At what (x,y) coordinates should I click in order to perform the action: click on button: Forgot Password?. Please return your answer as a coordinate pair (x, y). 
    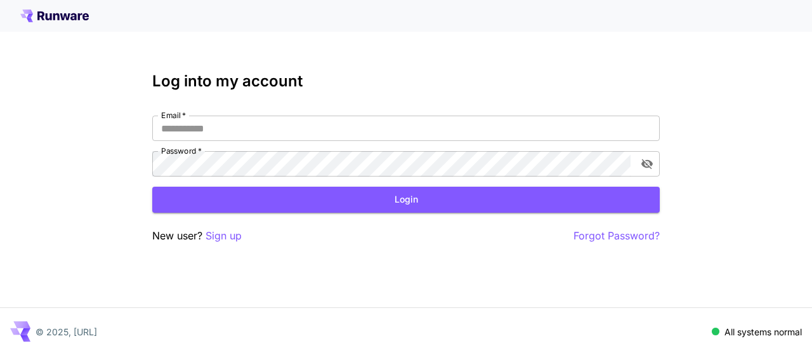
    Looking at the image, I should click on (617, 235).